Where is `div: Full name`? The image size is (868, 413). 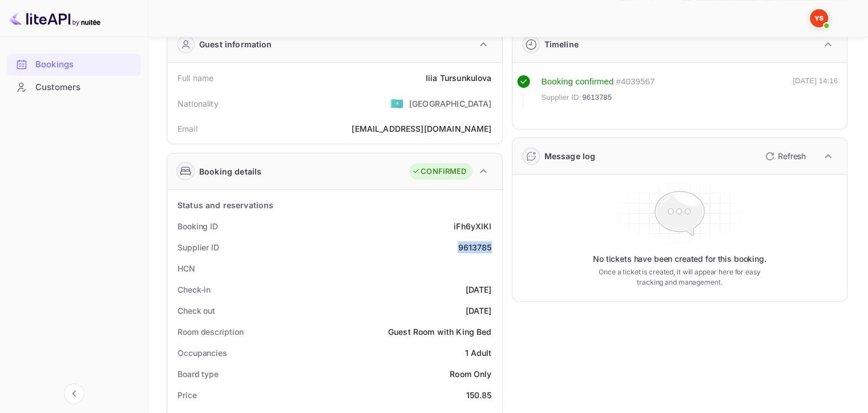
div: Full name is located at coordinates (195, 77).